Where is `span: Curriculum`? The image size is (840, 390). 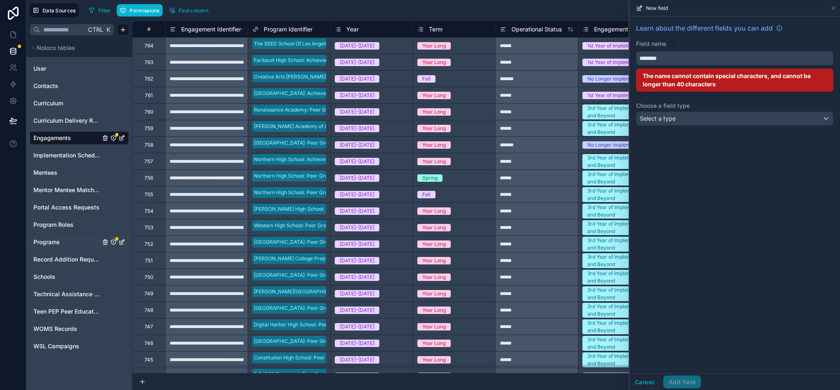 span: Curriculum is located at coordinates (48, 103).